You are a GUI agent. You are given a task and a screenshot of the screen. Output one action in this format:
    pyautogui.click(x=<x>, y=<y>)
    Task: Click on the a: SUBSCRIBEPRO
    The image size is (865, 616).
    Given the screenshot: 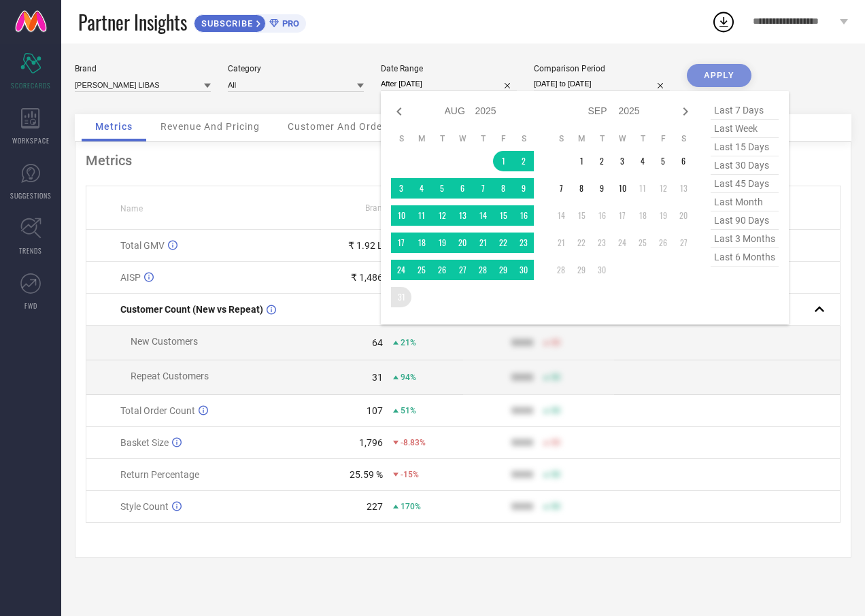 What is the action you would take?
    pyautogui.click(x=250, y=22)
    